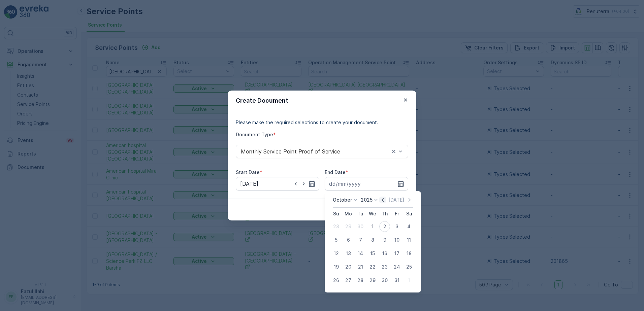 This screenshot has height=311, width=644. Describe the element at coordinates (397, 226) in the screenshot. I see `div: 3` at that location.